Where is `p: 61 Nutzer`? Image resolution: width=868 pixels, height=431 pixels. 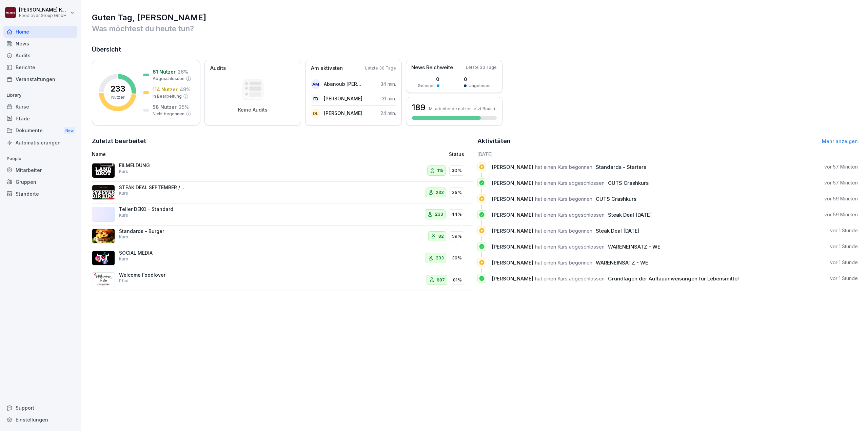
p: 61 Nutzer is located at coordinates (164, 72).